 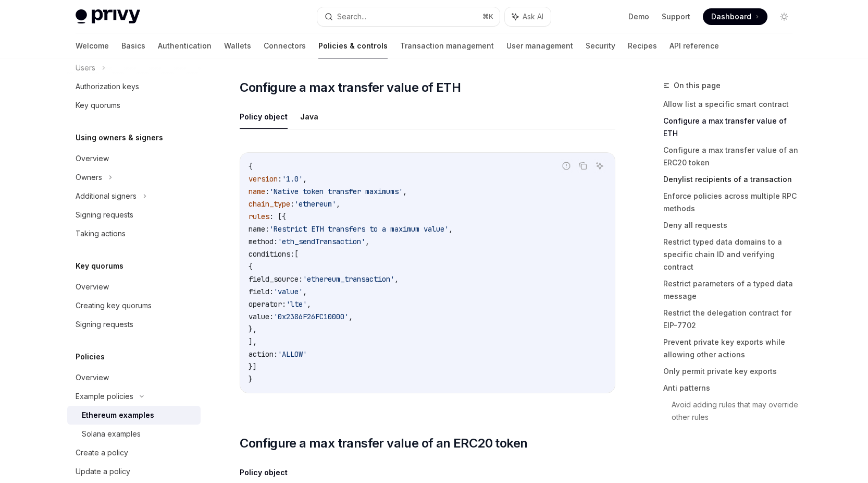 What do you see at coordinates (784, 16) in the screenshot?
I see `button: Toggle dark mode` at bounding box center [784, 16].